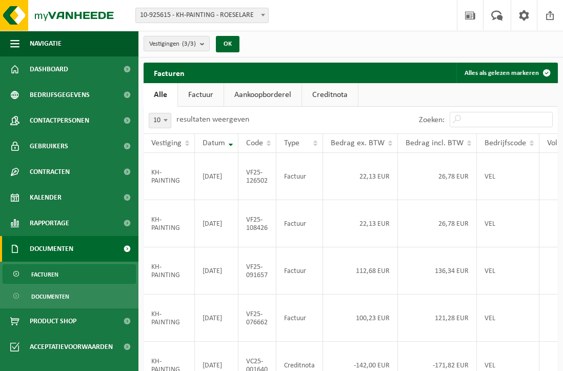 Image resolution: width=563 pixels, height=371 pixels. Describe the element at coordinates (435, 143) in the screenshot. I see `span: Bedrag incl. BTW` at that location.